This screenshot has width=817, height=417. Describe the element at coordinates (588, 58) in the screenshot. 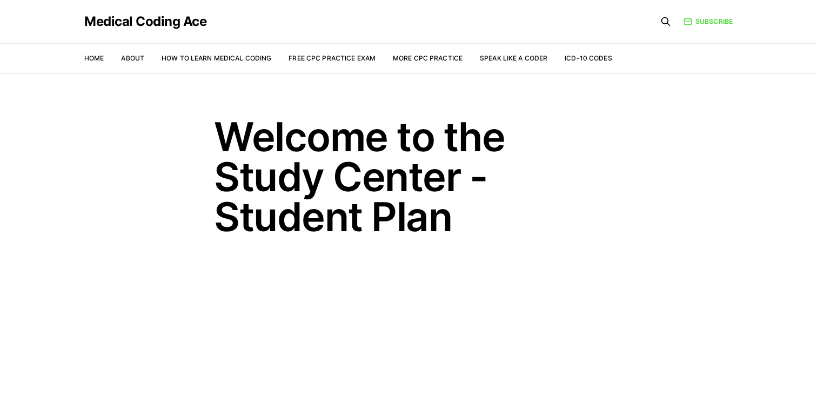

I see `a: ICD-10 Codes` at that location.